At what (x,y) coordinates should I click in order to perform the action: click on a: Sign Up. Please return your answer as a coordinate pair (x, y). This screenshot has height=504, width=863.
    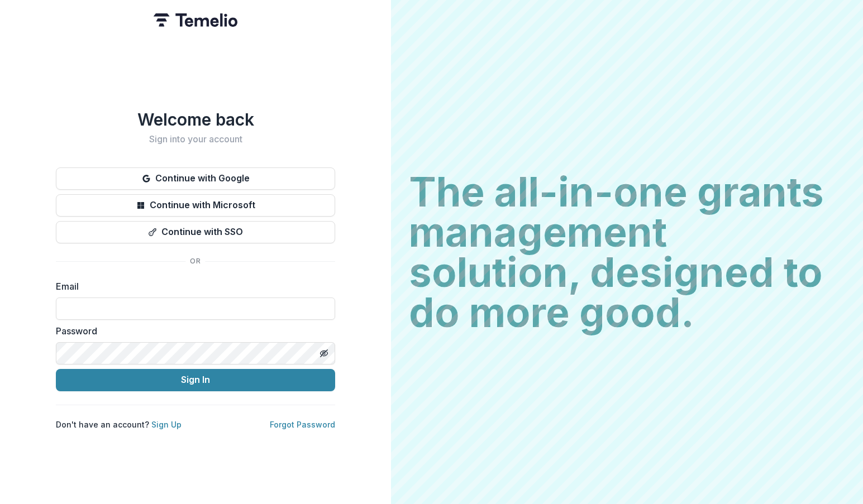
    Looking at the image, I should click on (166, 424).